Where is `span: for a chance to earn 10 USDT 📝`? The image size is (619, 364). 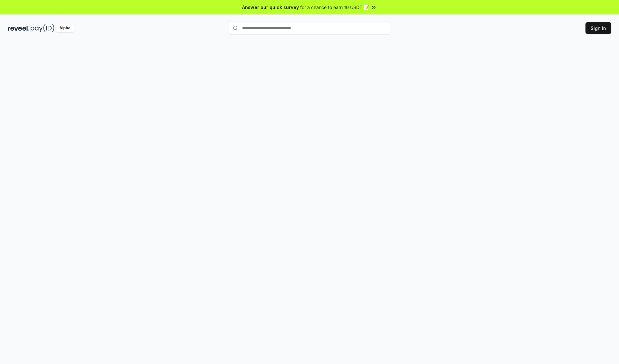
span: for a chance to earn 10 USDT 📝 is located at coordinates (335, 7).